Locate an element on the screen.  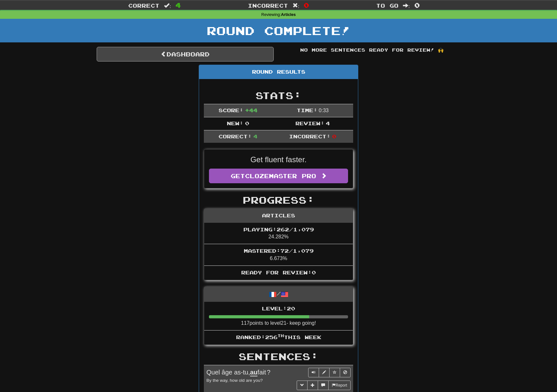
li: 6.673% is located at coordinates (278, 255).